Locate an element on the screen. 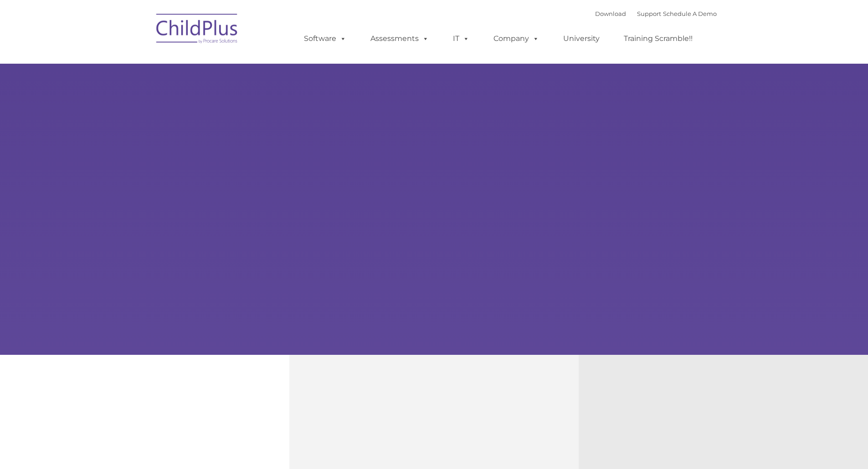  img: ChildPlus by Procare Solutions is located at coordinates (198, 30).